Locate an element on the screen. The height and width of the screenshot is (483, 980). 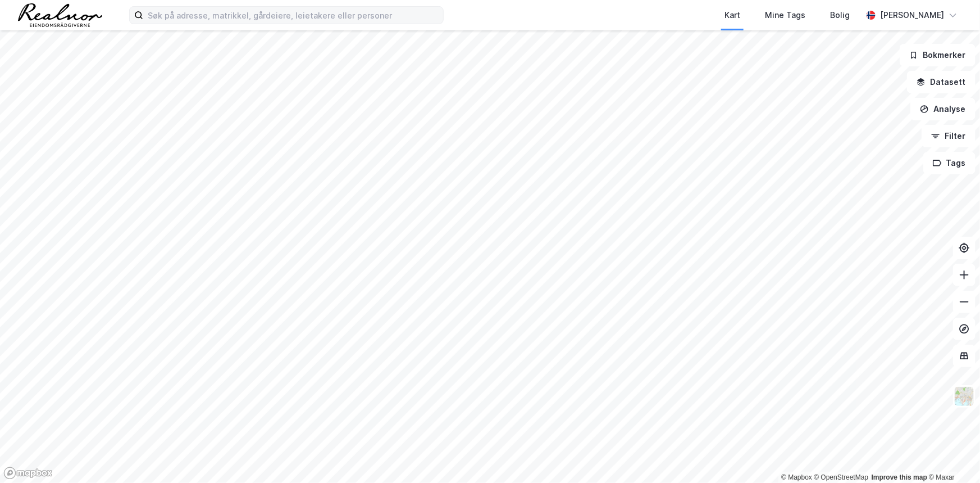
a: Mapbox is located at coordinates (797, 477).